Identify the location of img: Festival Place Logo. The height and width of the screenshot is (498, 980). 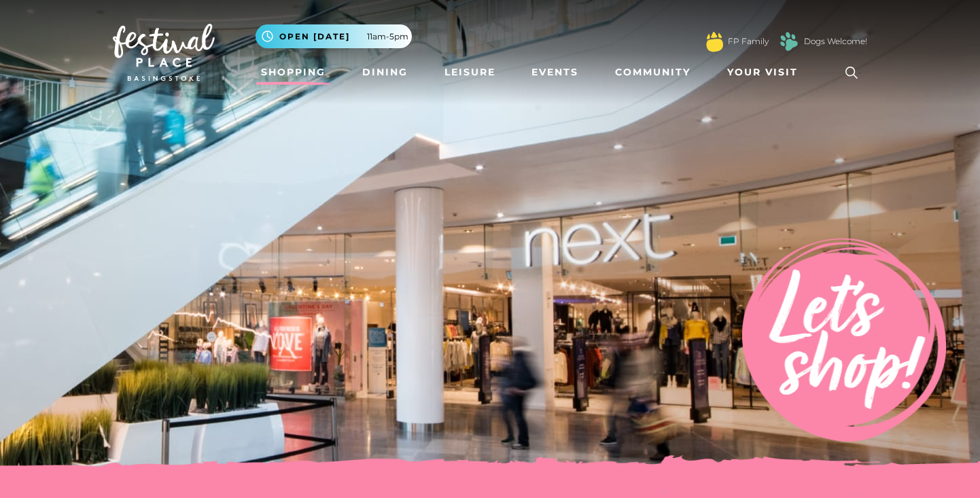
(164, 53).